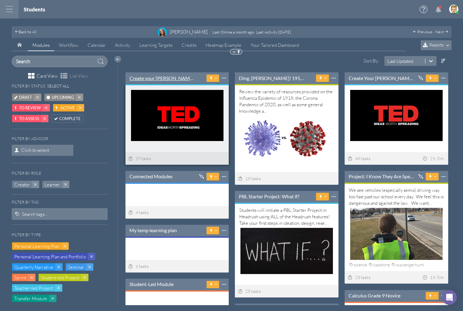 This screenshot has height=311, width=463. Describe the element at coordinates (47, 76) in the screenshot. I see `span: Card View` at that location.